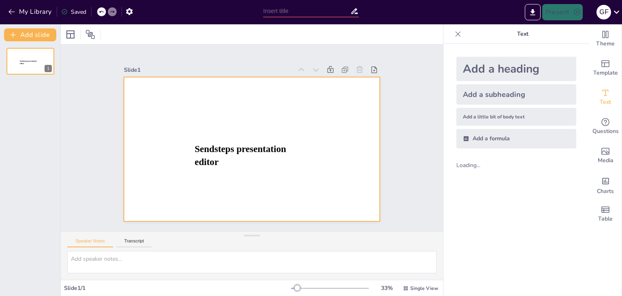 The width and height of the screenshot is (622, 296). Describe the element at coordinates (517, 69) in the screenshot. I see `div: Add a heading` at that location.